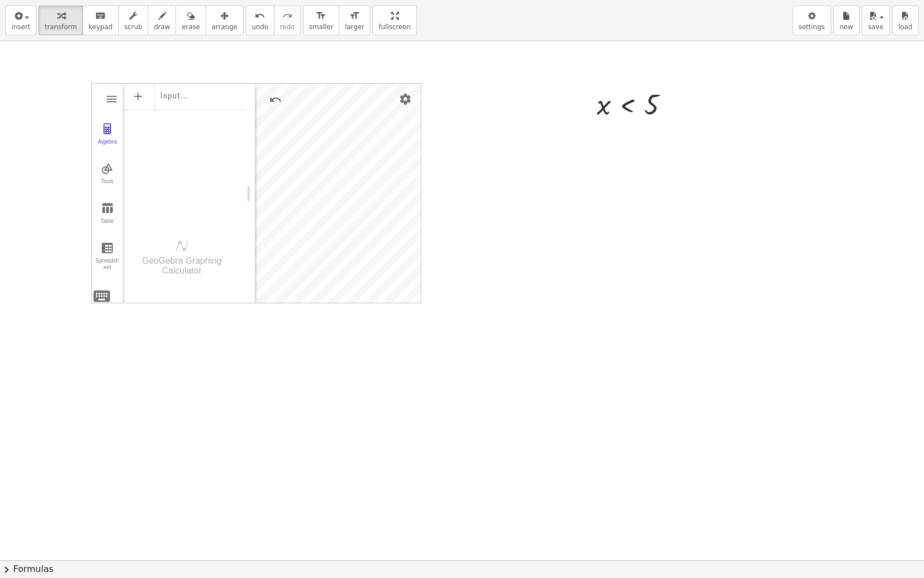 This screenshot has height=578, width=924. Describe the element at coordinates (322, 21) in the screenshot. I see `button: format_sizesmaller` at that location.